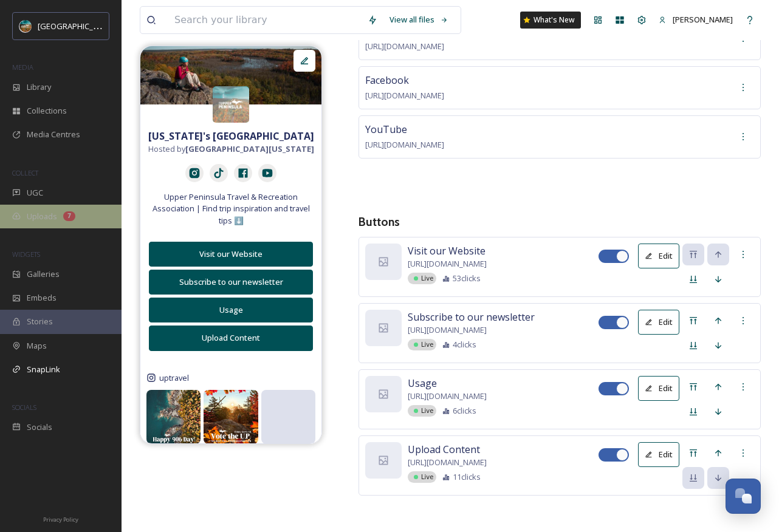 This screenshot has width=779, height=532. Describe the element at coordinates (265, 20) in the screenshot. I see `input: Search your library` at that location.